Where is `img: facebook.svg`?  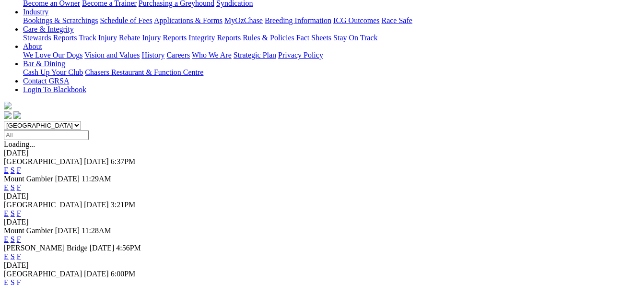 img: facebook.svg is located at coordinates (8, 115).